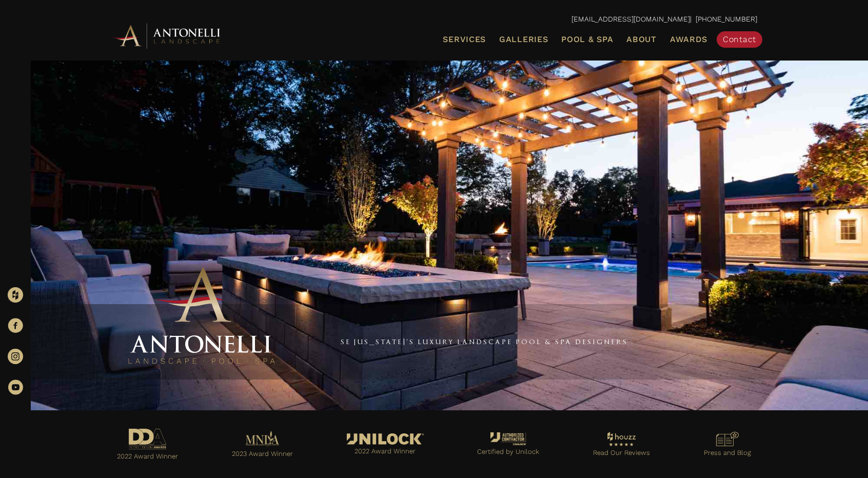 This screenshot has height=478, width=868. What do you see at coordinates (641, 39) in the screenshot?
I see `a: About` at bounding box center [641, 39].